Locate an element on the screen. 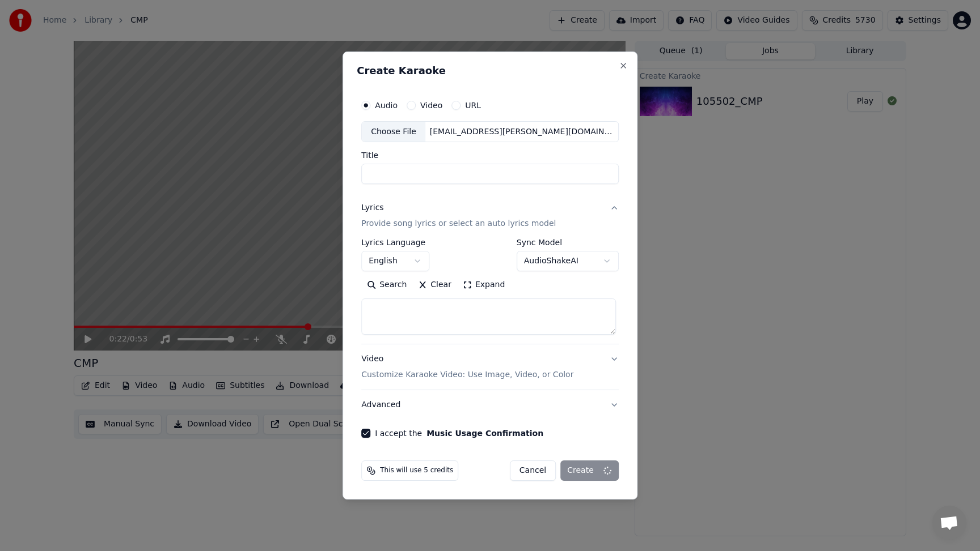 This screenshot has height=551, width=980. button: Advanced is located at coordinates (490, 405).